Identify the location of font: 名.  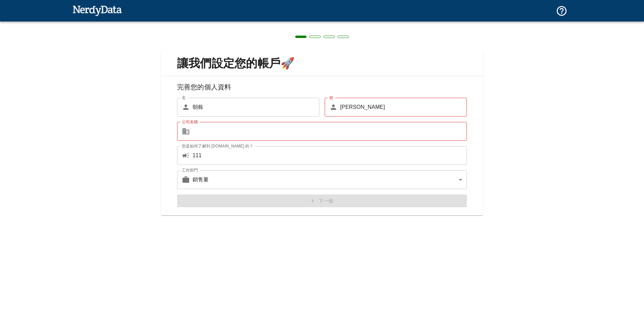
(184, 97).